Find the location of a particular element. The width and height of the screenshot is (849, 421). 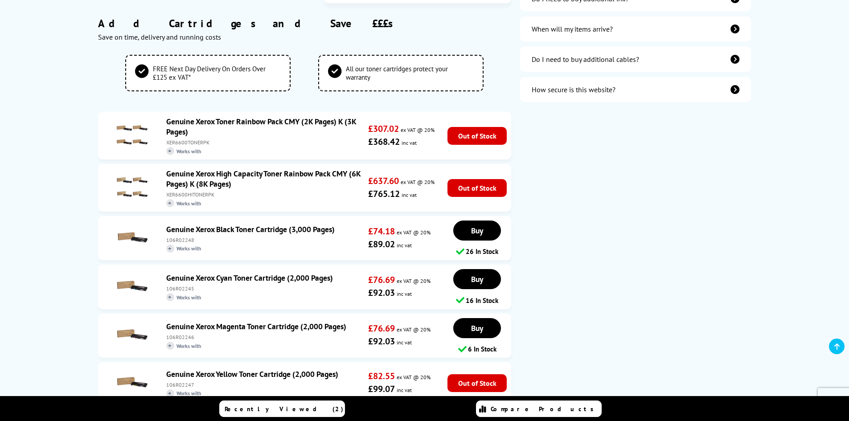

a: items-arrive is located at coordinates (636, 29).